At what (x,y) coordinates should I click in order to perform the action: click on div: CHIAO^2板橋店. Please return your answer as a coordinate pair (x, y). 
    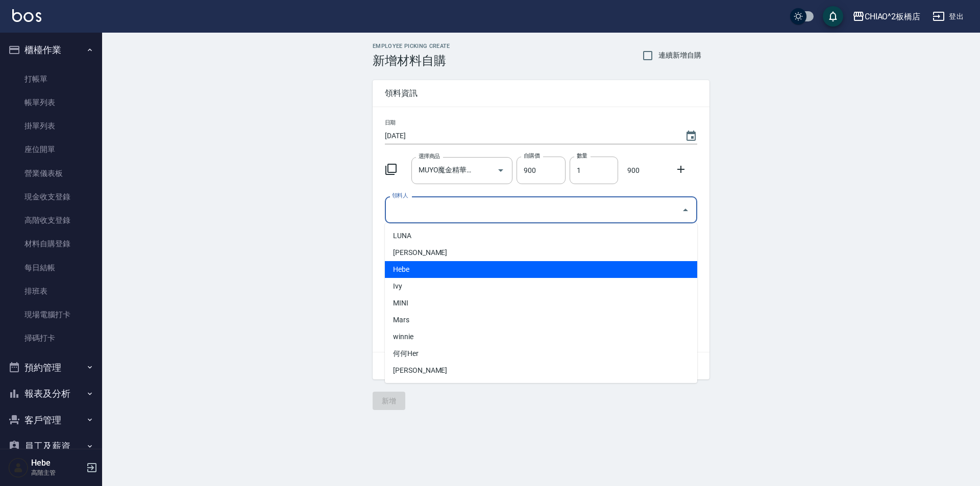
    Looking at the image, I should click on (893, 17).